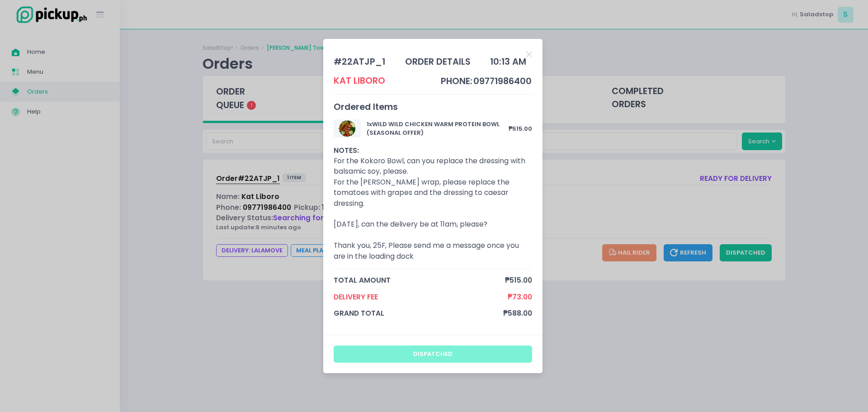 The height and width of the screenshot is (412, 868). I want to click on span: Delivery Fee, so click(421, 297).